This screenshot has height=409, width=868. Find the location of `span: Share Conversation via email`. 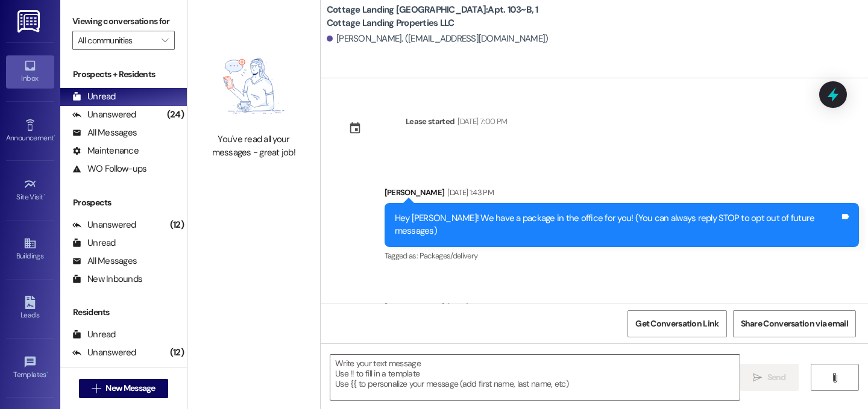

span: Share Conversation via email is located at coordinates (795, 324).